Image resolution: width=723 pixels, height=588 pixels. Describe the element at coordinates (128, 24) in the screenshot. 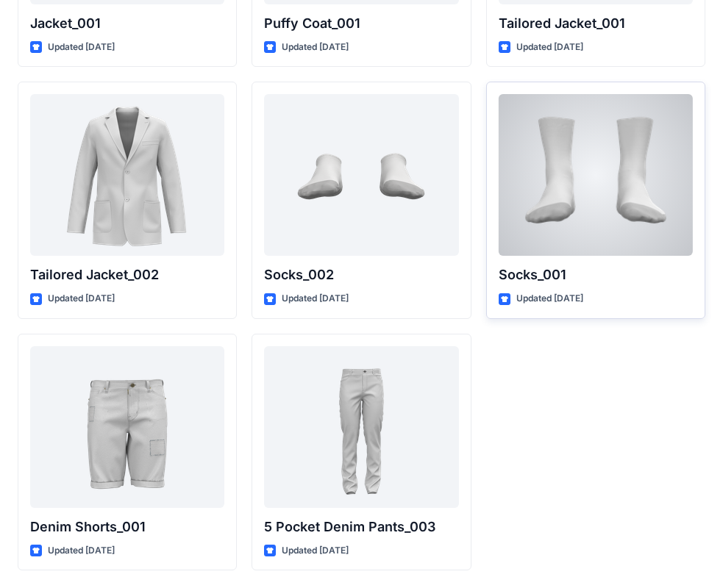

I see `p: Jacket_001` at that location.